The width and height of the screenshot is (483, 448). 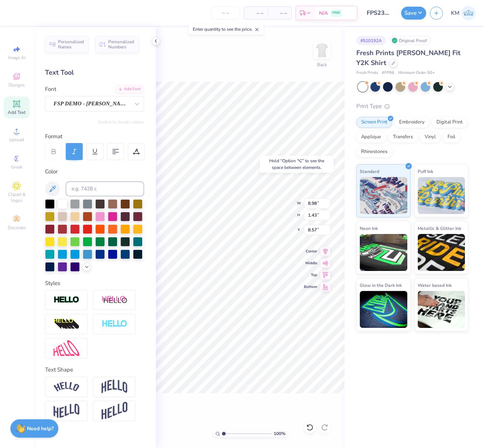 What do you see at coordinates (51, 89) in the screenshot?
I see `label: Font` at bounding box center [51, 89].